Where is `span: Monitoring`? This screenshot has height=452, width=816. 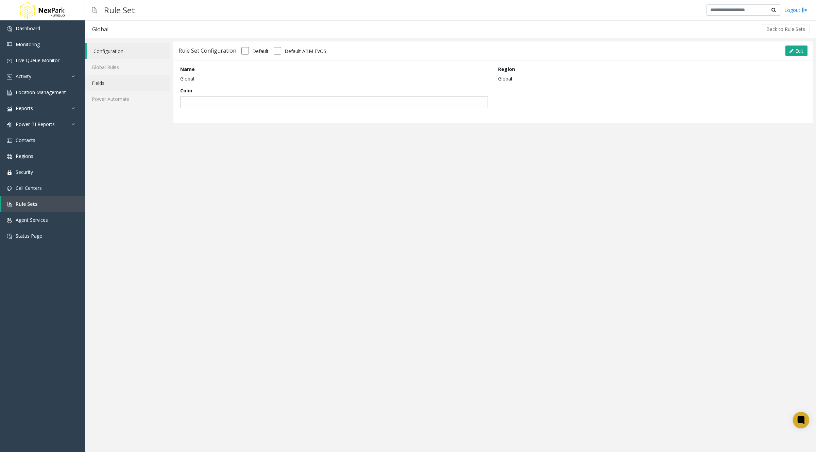 span: Monitoring is located at coordinates (28, 44).